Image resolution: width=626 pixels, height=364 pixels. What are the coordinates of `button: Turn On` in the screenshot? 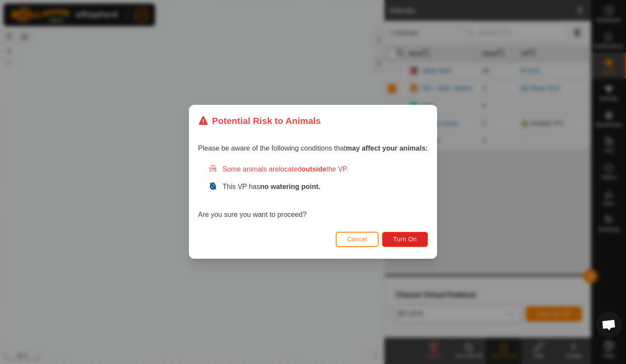 It's located at (405, 239).